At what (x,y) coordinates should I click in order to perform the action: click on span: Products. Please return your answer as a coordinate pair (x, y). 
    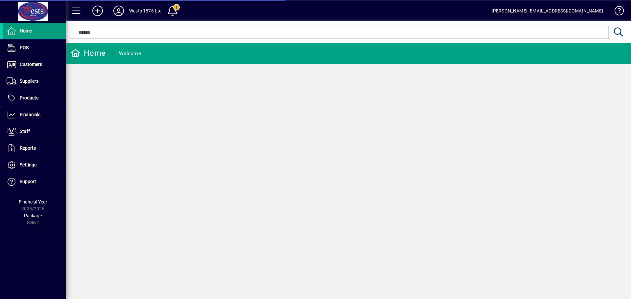
    Looking at the image, I should click on (29, 98).